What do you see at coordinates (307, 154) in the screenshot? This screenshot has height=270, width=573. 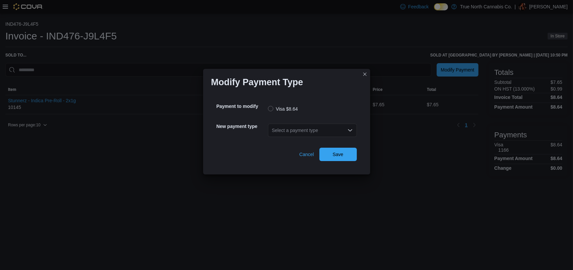 I see `span: Cancel` at bounding box center [307, 154].